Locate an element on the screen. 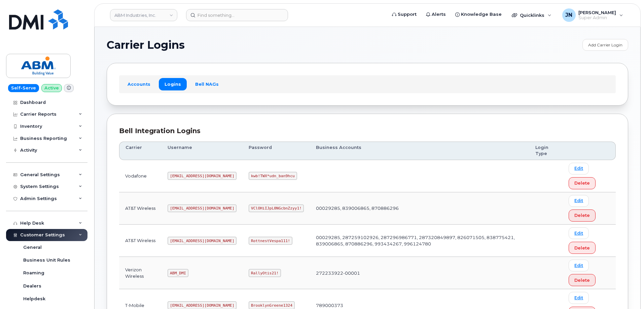 The height and width of the screenshot is (309, 644). td: Vodafone is located at coordinates (140, 176).